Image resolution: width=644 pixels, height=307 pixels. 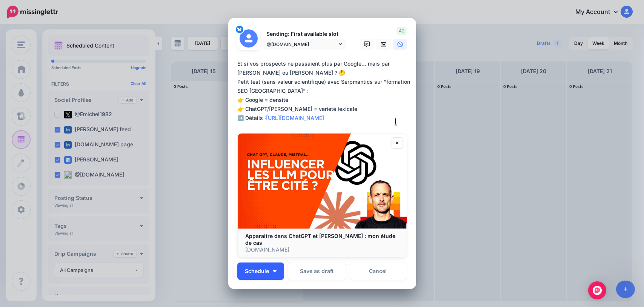 I want to click on button: Save as draft, so click(x=317, y=271).